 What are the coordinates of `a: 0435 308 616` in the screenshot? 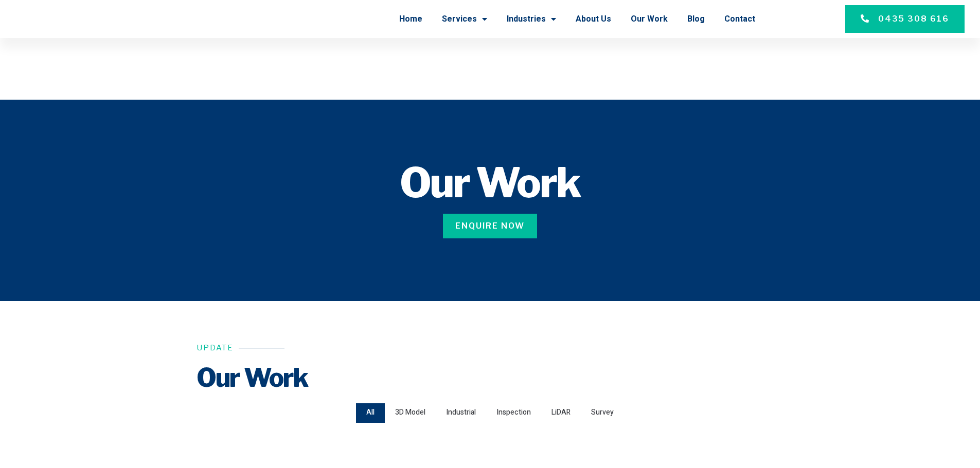 It's located at (904, 19).